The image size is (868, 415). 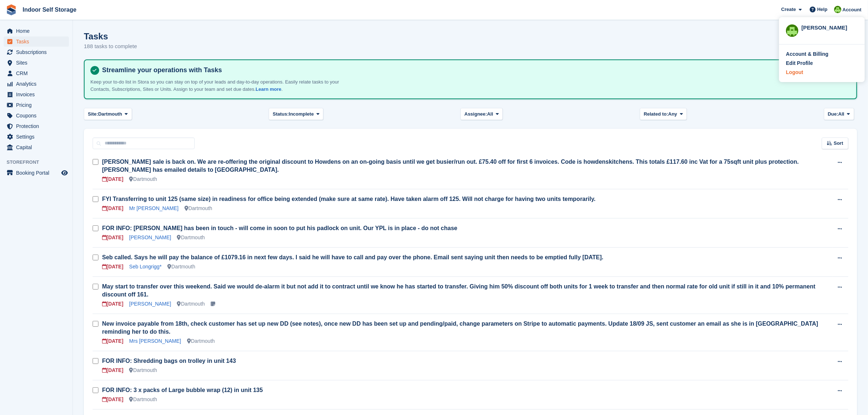 What do you see at coordinates (822, 9) in the screenshot?
I see `span: Help` at bounding box center [822, 9].